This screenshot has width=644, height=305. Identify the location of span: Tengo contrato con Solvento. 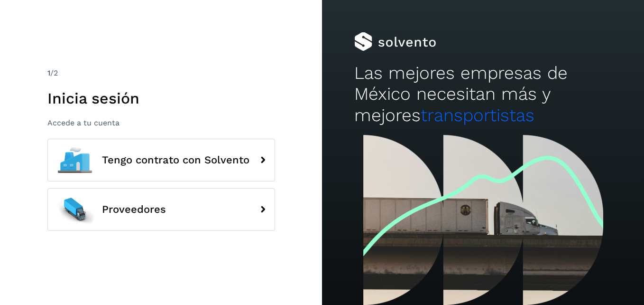
(176, 160).